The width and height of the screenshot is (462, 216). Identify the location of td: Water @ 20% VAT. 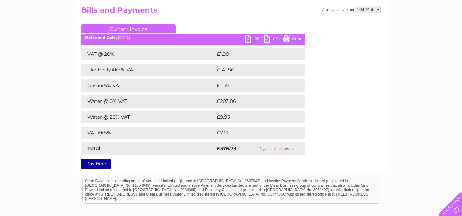
(148, 117).